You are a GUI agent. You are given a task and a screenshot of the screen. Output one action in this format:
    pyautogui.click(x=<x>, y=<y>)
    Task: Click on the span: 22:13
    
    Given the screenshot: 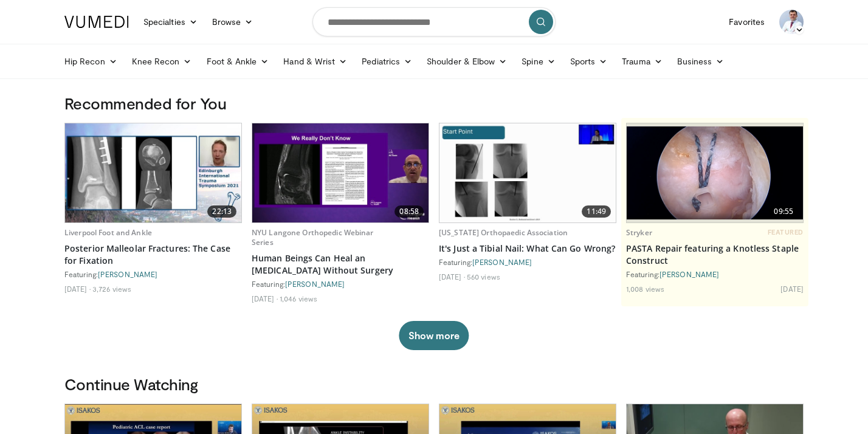 What is the action you would take?
    pyautogui.click(x=222, y=211)
    